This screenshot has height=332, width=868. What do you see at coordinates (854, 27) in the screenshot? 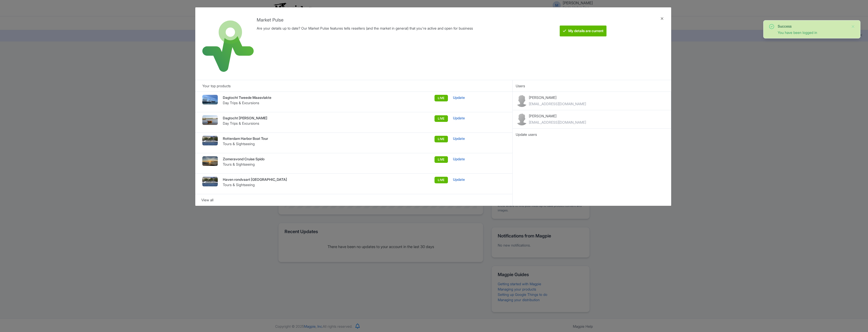
I see `button: Close` at bounding box center [854, 27].